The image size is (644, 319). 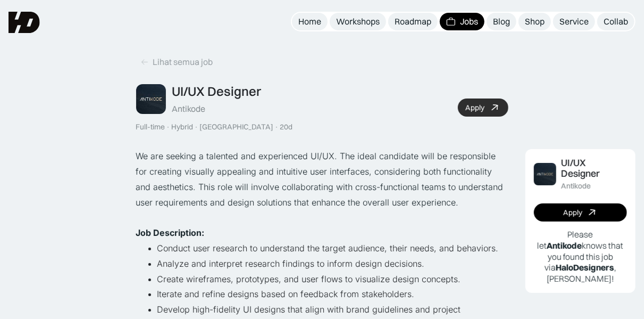 What do you see at coordinates (501, 21) in the screenshot?
I see `div: Blog` at bounding box center [501, 21].